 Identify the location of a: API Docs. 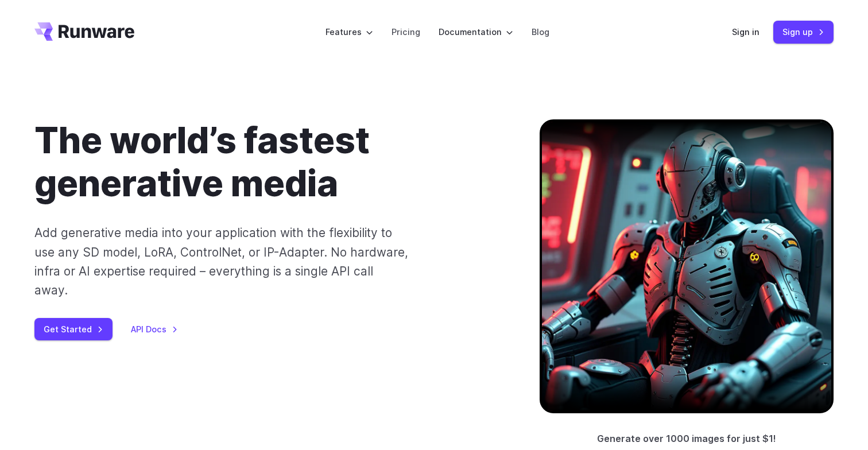
(155, 328).